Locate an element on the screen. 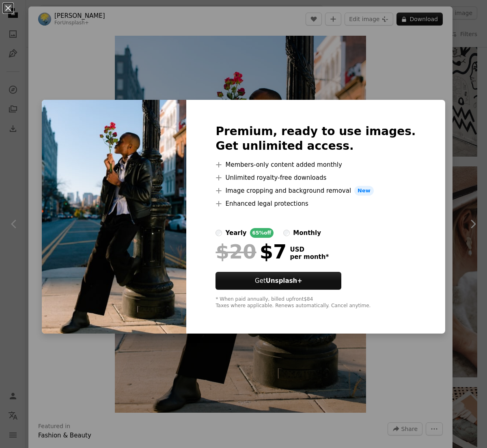  div: 65% off is located at coordinates (262, 233).